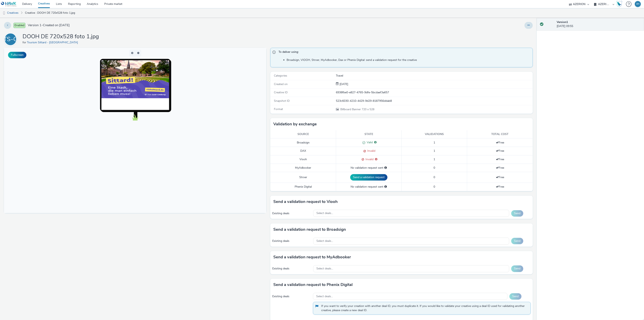  Describe the element at coordinates (281, 84) in the screenshot. I see `span: Created on` at that location.